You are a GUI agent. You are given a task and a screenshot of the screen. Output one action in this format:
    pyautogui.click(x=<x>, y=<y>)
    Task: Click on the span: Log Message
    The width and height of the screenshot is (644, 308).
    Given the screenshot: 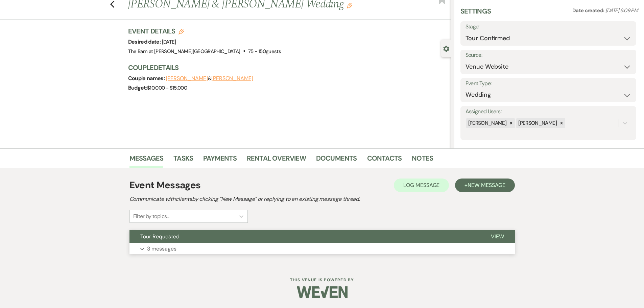 What is the action you would take?
    pyautogui.click(x=421, y=185)
    